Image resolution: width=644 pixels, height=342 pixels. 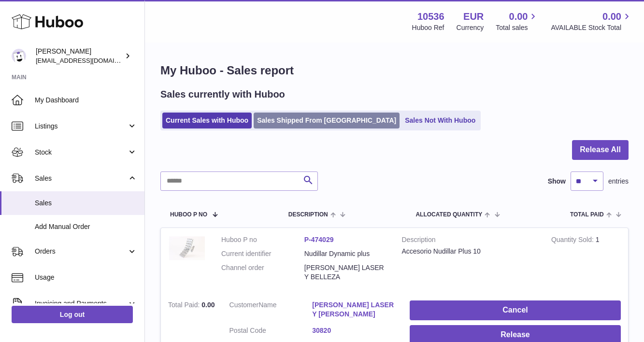 I want to click on span: Add Manual Order, so click(x=86, y=226).